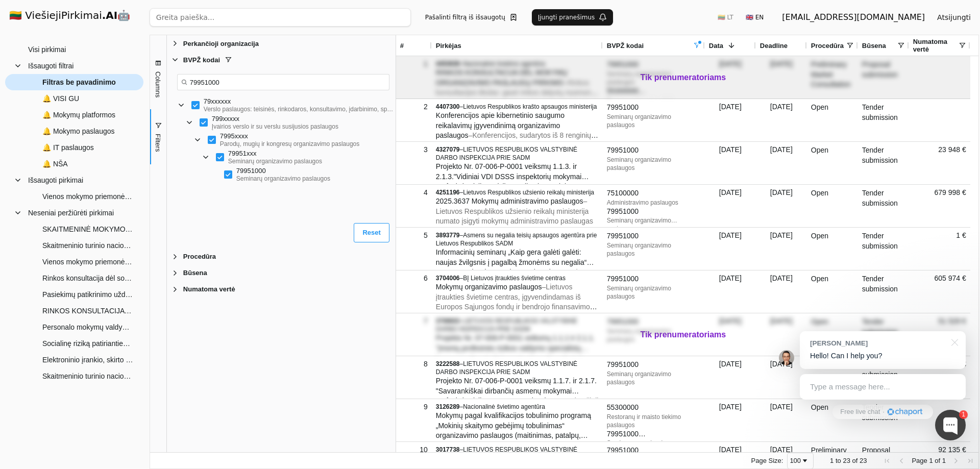  Describe the element at coordinates (502, 77) in the screenshot. I see `span: RINKOS KONSULTACIJA DĖL MOKYMŲ ORGANIZAVIMO PASLAUGŲ PIRKIMO` at that location.